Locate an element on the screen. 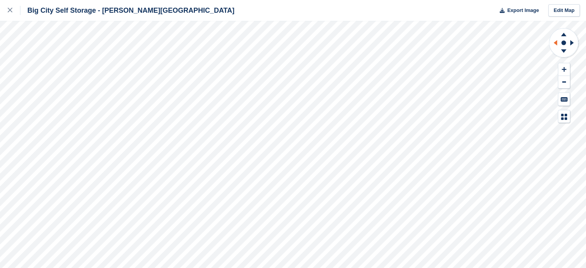 The image size is (586, 268). button: Zoom Out is located at coordinates (564, 82).